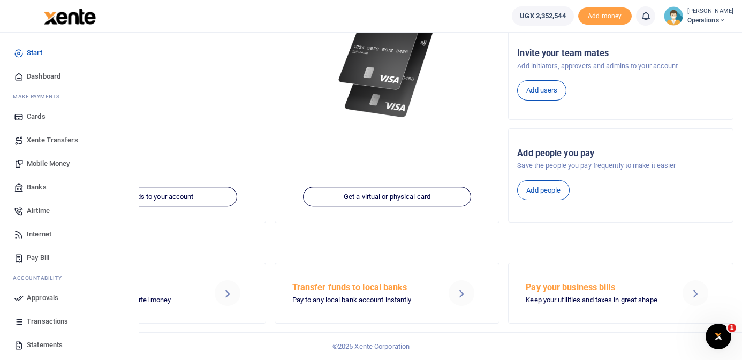  What do you see at coordinates (605, 16) in the screenshot?
I see `li: Toup your wallet` at bounding box center [605, 16].